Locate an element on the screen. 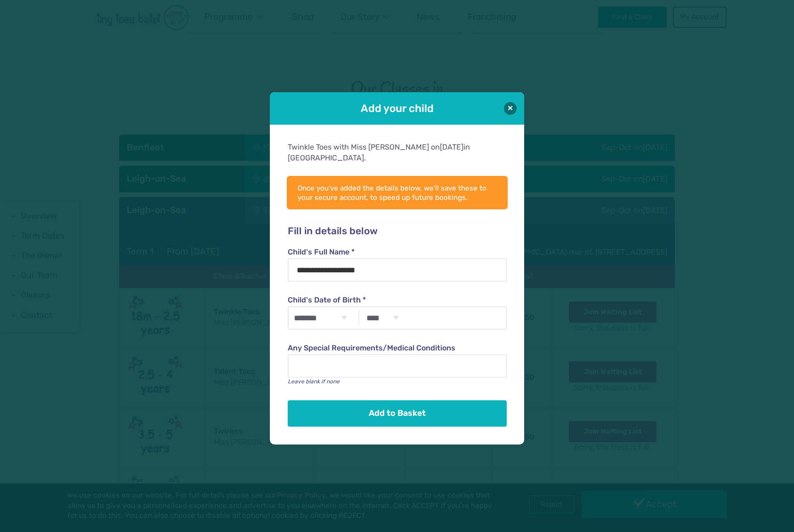 This screenshot has height=532, width=794. label: Child's Full Name * is located at coordinates (397, 253).